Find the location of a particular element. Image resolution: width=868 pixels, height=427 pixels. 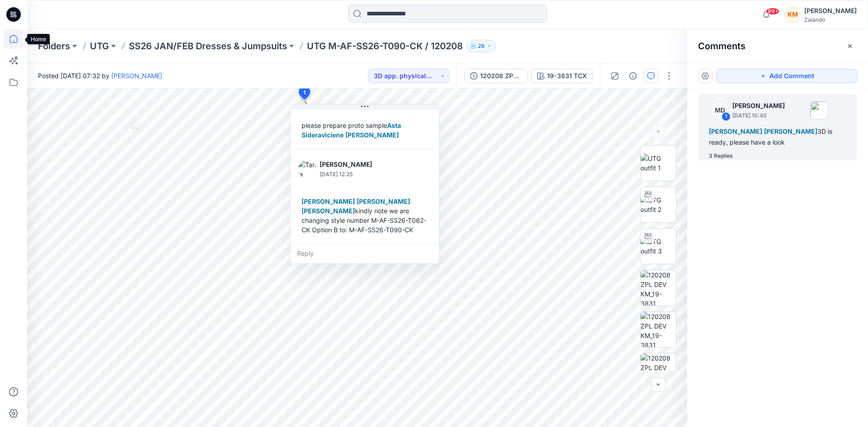

img: Tania Baumeister-Hanff is located at coordinates (307, 169).